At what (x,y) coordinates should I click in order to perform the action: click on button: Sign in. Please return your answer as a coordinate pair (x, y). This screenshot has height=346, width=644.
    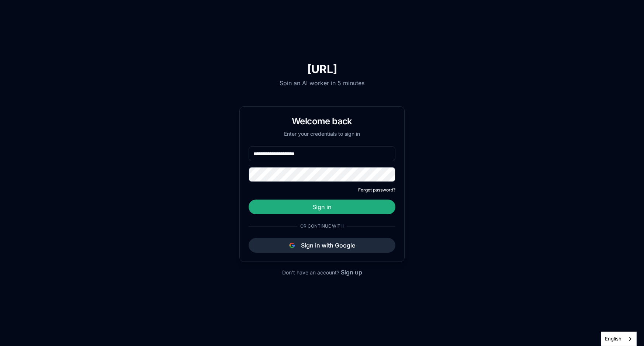
    Looking at the image, I should click on (322, 207).